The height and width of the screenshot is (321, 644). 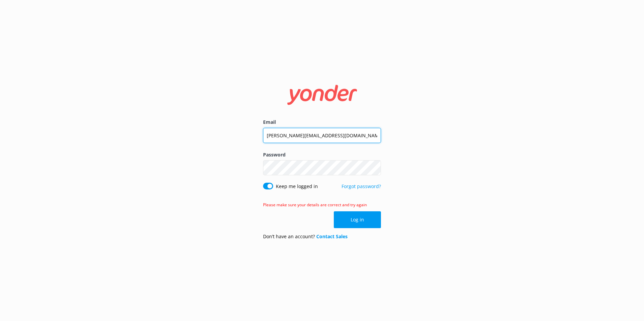 What do you see at coordinates (297, 186) in the screenshot?
I see `label: Keep me logged in` at bounding box center [297, 186].